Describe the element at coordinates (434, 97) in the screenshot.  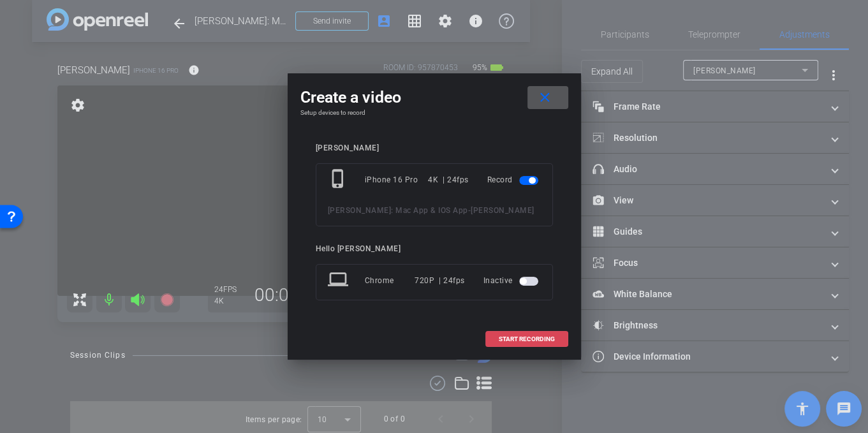
I see `div: Create a video` at that location.